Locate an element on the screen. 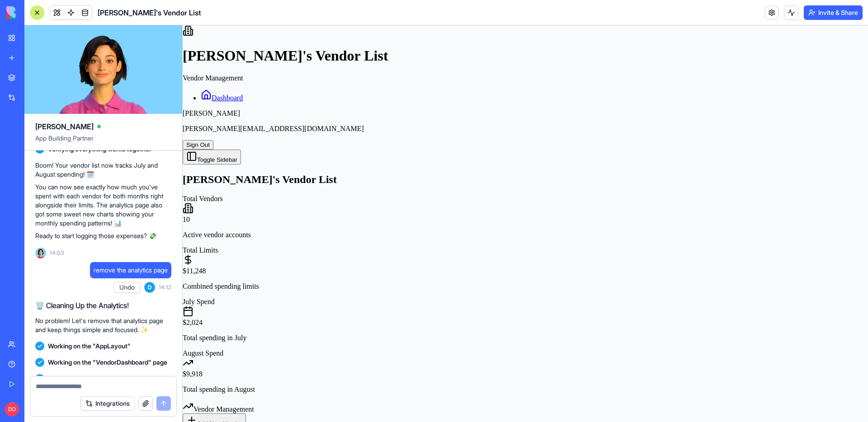 The width and height of the screenshot is (868, 422). button: Invite & Share is located at coordinates (833, 12).